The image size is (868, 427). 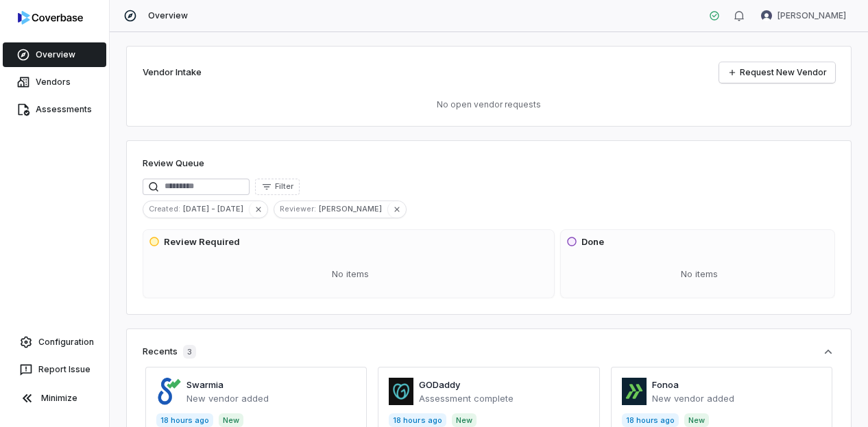 What do you see at coordinates (201, 243) in the screenshot?
I see `h3: Review Required` at bounding box center [201, 243].